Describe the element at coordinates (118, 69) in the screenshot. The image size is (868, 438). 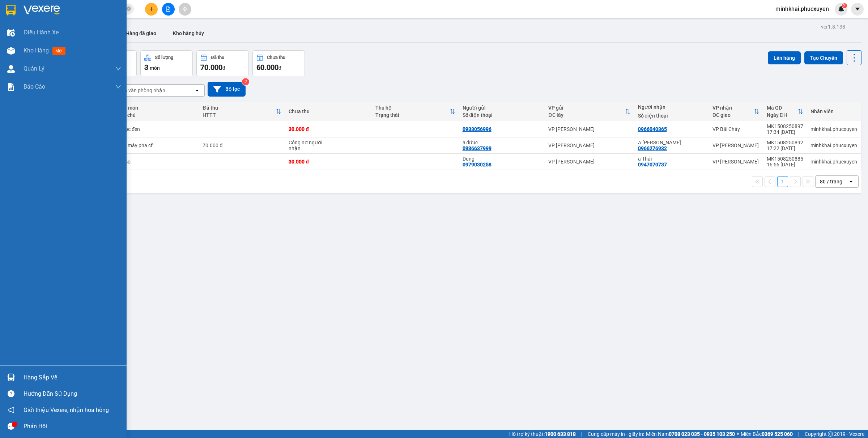
I see `span: down` at that location.